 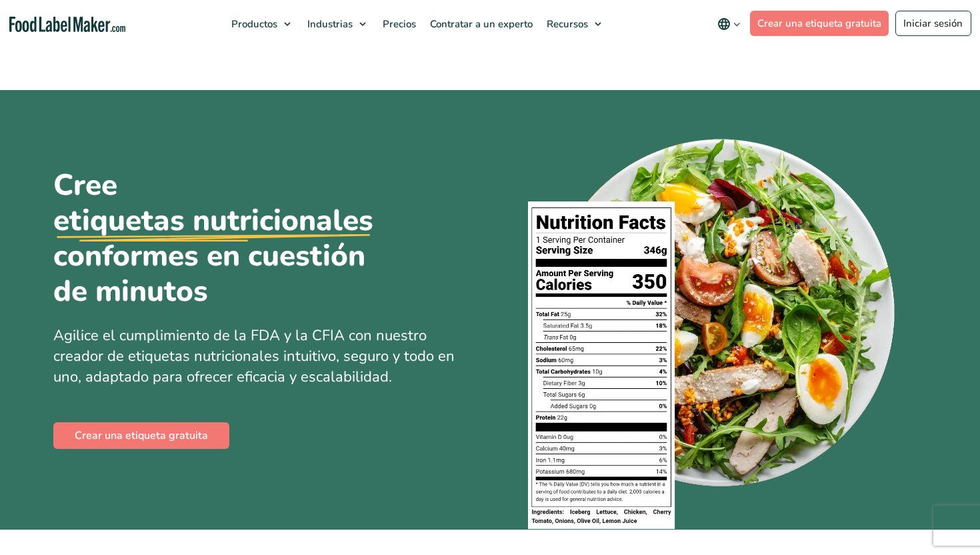 I want to click on span: Agilice el cumplimiento de la FDA y la CFIA con nuestro creador de etiquetas nutricionales intuit..., so click(x=254, y=357).